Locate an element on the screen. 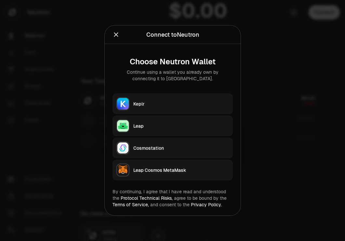 The image size is (345, 241). div: Cosmostation is located at coordinates (181, 148).